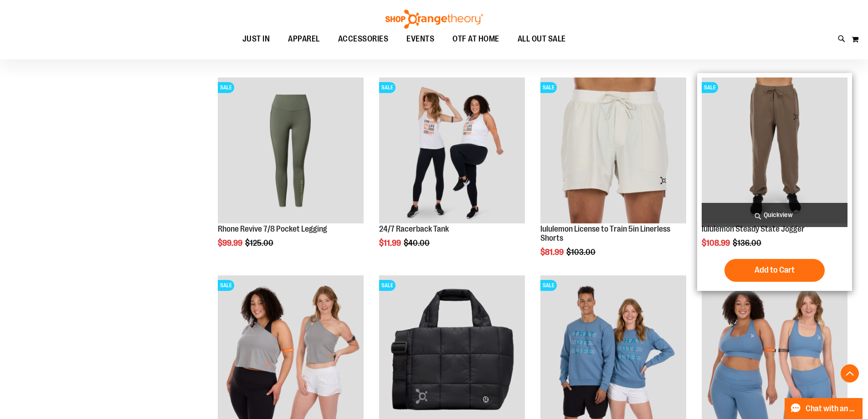  Describe the element at coordinates (716, 243) in the screenshot. I see `span: $108.99` at that location.